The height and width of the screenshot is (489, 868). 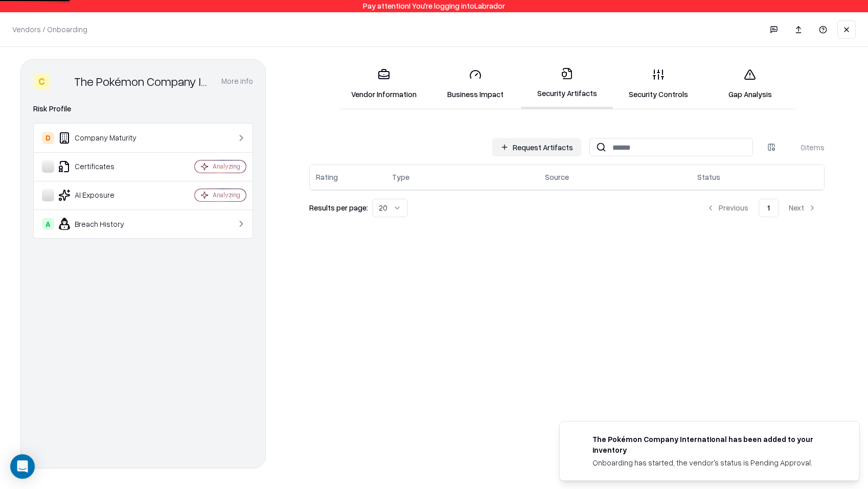 I want to click on button: More info, so click(x=237, y=81).